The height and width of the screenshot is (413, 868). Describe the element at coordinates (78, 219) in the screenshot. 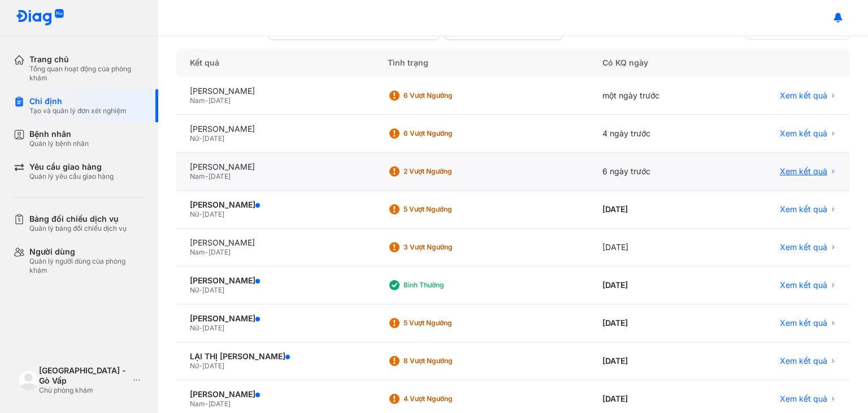

I see `div: Bảng đối chiếu dịch vụ` at that location.